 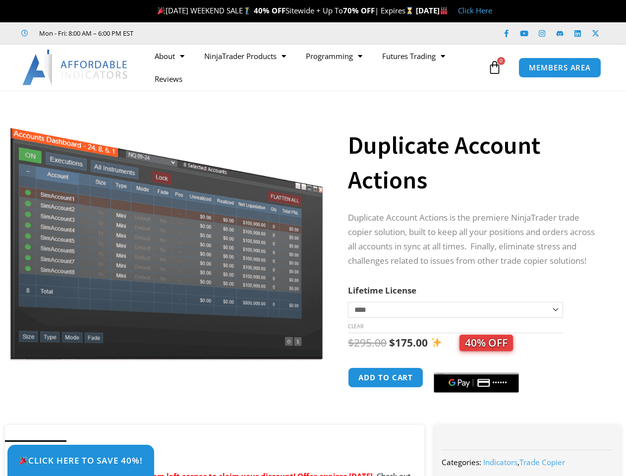 What do you see at coordinates (81, 460) in the screenshot?
I see `a: 🎉Click Here to save 40%!` at bounding box center [81, 460].